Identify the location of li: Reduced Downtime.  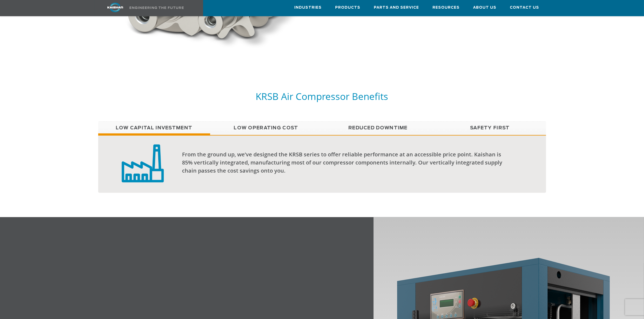
(378, 128).